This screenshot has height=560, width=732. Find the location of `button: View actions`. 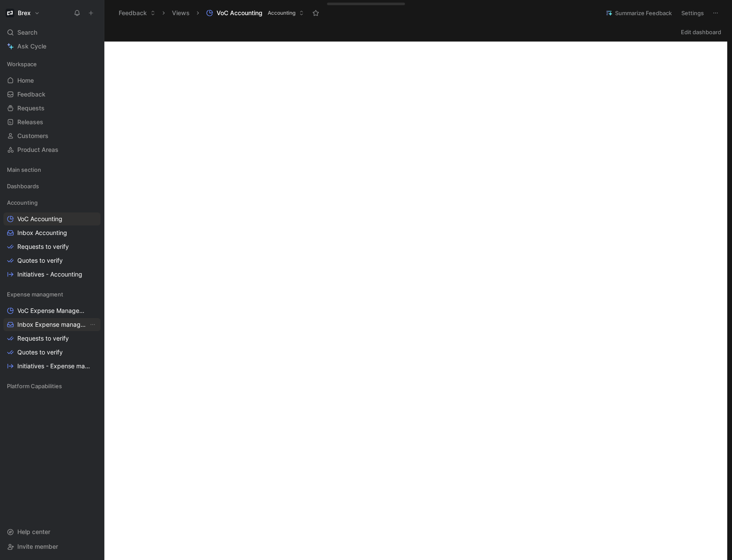

button: View actions is located at coordinates (93, 325).